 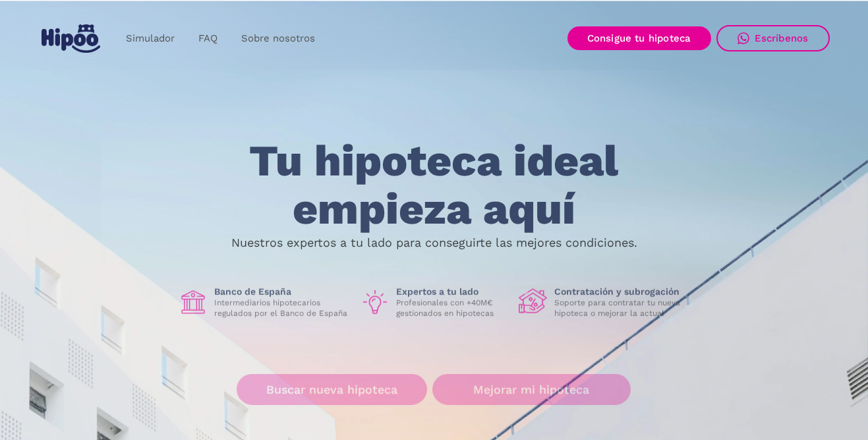 I want to click on h1: Contratación y subrogación, so click(x=622, y=291).